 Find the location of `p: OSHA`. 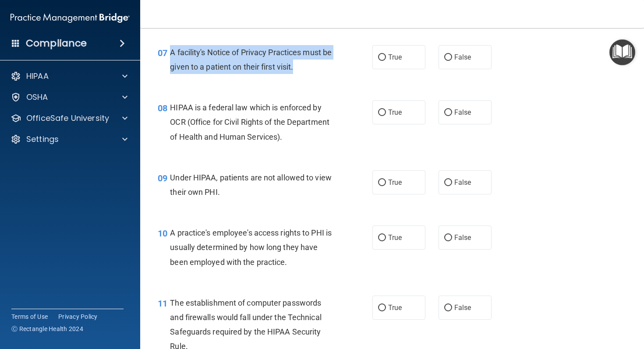

p: OSHA is located at coordinates (37, 97).